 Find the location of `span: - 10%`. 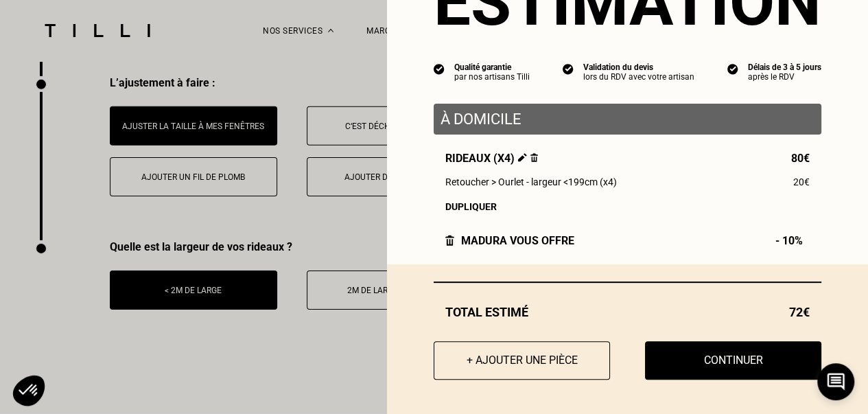

span: - 10% is located at coordinates (792, 240).